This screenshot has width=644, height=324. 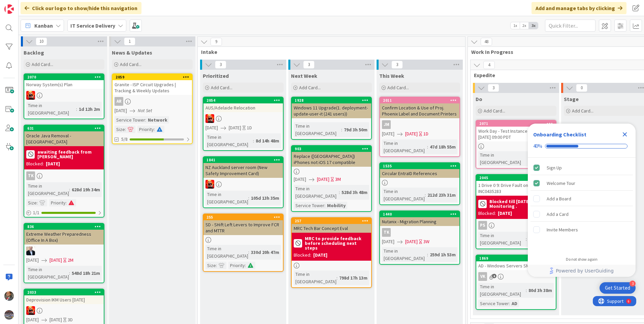 I want to click on div: Size, so click(x=31, y=203).